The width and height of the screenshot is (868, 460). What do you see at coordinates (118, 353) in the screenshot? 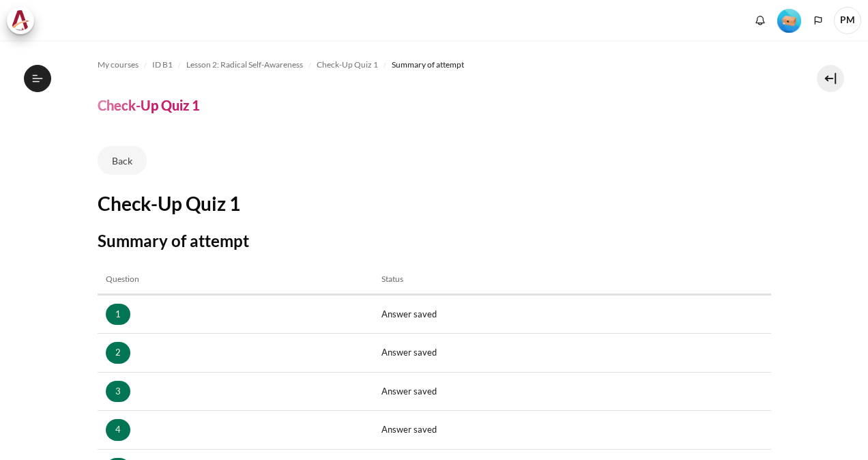
I see `a: 2` at bounding box center [118, 353].